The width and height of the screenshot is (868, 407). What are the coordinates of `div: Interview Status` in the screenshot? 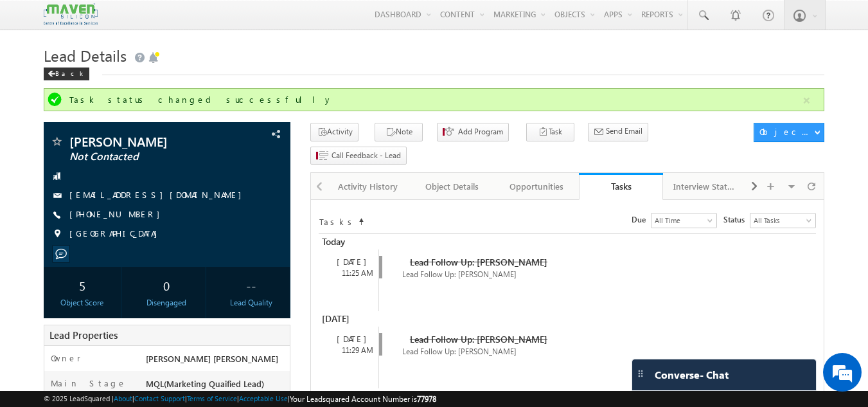 It's located at (705, 187).